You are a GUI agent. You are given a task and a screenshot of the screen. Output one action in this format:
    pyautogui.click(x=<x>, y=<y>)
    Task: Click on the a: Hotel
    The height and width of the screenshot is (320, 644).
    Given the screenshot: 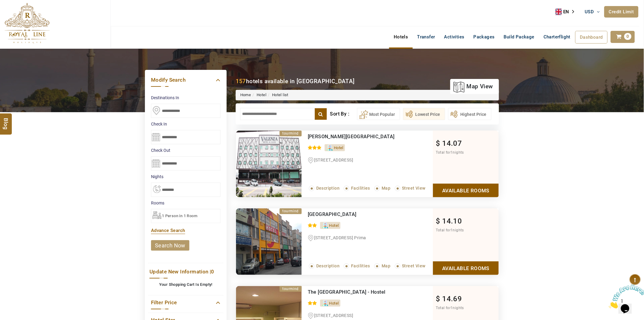 What is the action you would take?
    pyautogui.click(x=261, y=95)
    